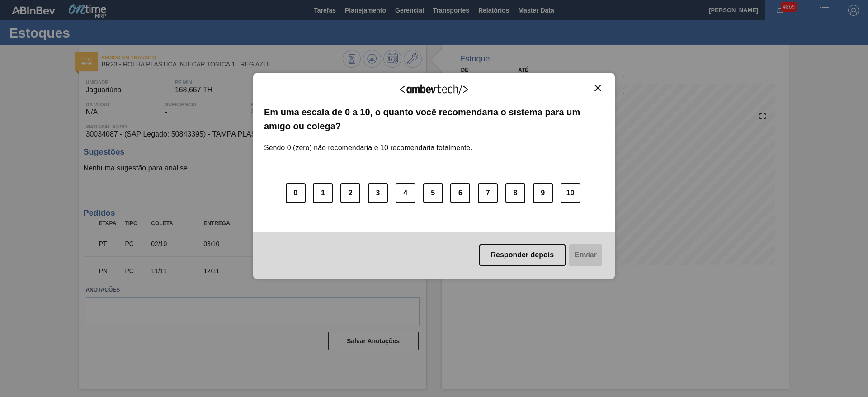  What do you see at coordinates (378, 193) in the screenshot?
I see `button: 3` at bounding box center [378, 193].